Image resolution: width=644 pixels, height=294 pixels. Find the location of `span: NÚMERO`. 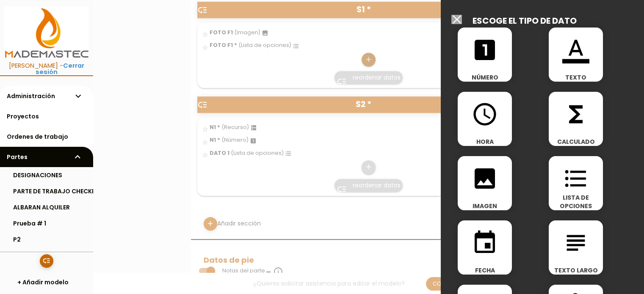

span: NÚMERO is located at coordinates (485, 78).